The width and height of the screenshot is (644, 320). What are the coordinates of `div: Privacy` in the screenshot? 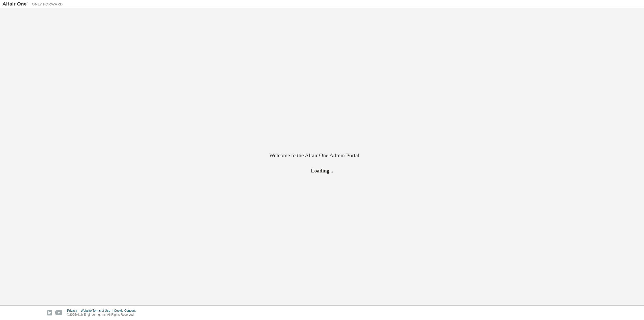 It's located at (74, 311).